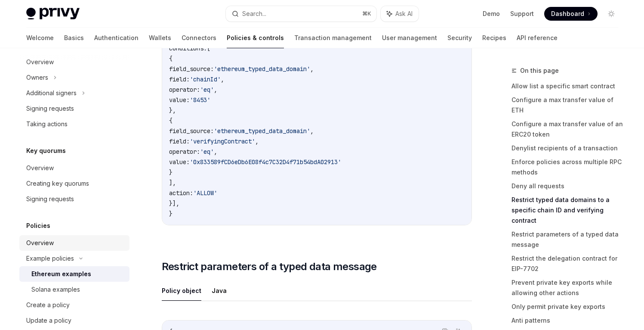 The width and height of the screenshot is (644, 330). What do you see at coordinates (522, 14) in the screenshot?
I see `a: Support` at bounding box center [522, 14].